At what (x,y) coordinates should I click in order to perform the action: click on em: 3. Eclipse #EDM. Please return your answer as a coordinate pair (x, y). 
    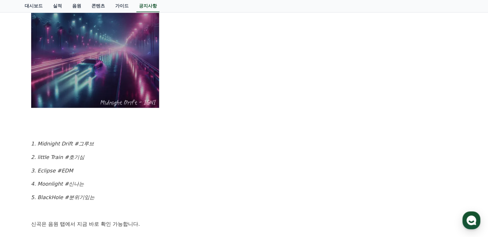
    Looking at the image, I should click on (52, 170).